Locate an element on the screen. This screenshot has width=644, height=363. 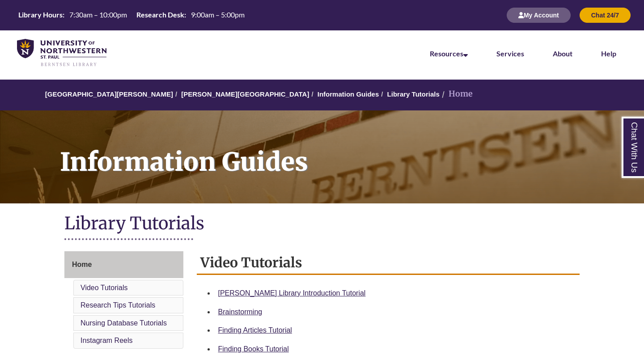
a: Research Tips Tutorials is located at coordinates (118, 305).